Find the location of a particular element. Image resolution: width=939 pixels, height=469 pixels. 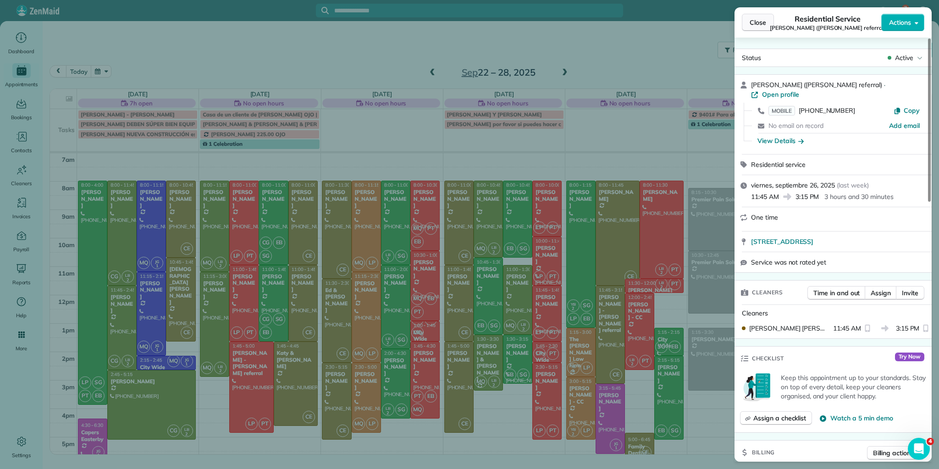

span: Residential Service is located at coordinates (827, 19).